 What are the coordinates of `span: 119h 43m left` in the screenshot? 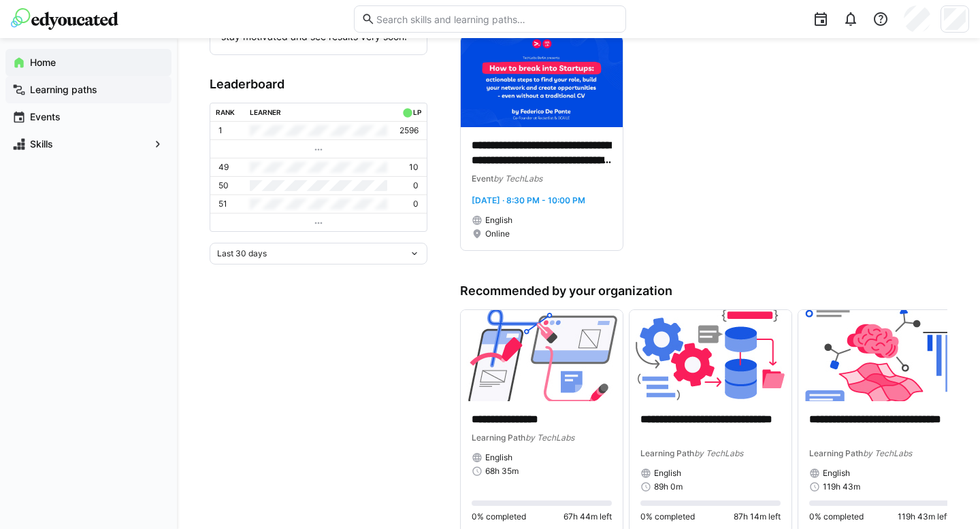 It's located at (923, 517).